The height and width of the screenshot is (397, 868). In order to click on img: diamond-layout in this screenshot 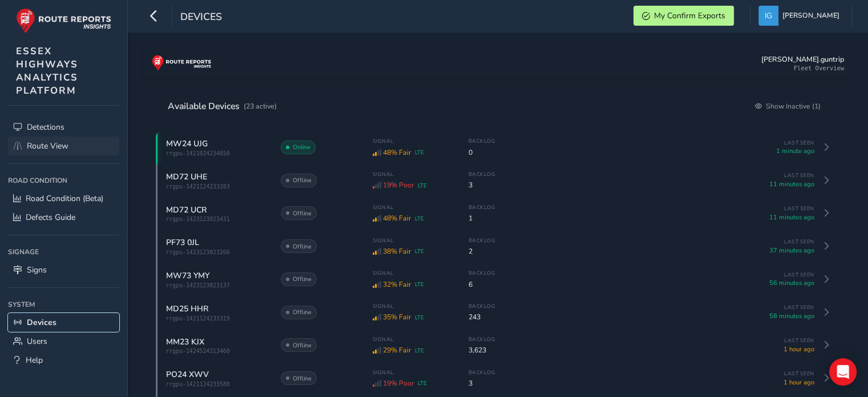, I will do `click(769, 15)`.